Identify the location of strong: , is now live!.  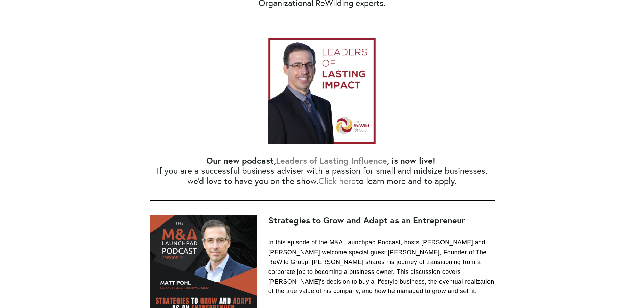
(411, 160).